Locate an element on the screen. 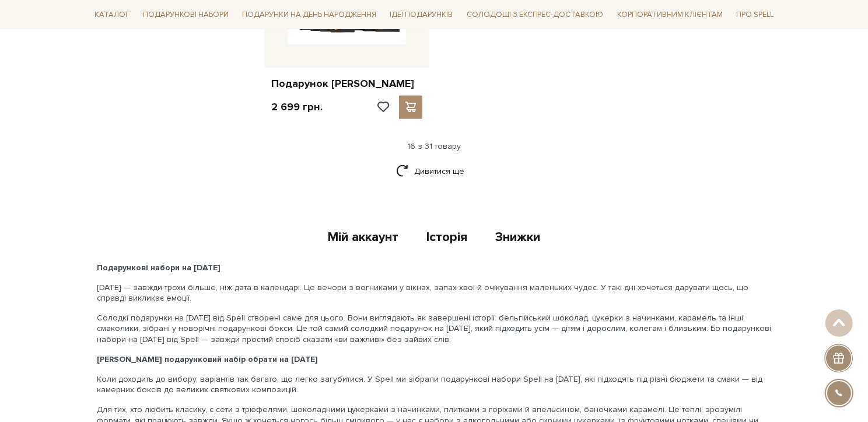 The width and height of the screenshot is (868, 422). p: 2 699 грн. is located at coordinates (297, 106).